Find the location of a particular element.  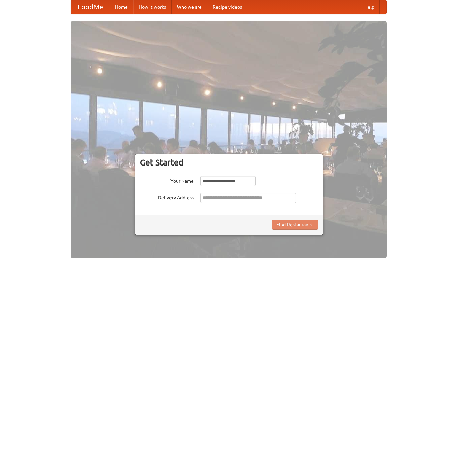

a: How it works is located at coordinates (152, 7).